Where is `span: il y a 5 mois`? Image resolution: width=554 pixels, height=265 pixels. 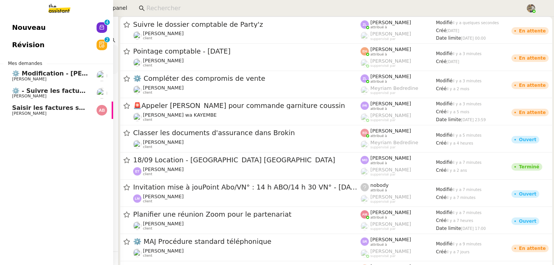 span: il y a 5 mois is located at coordinates (458, 112).